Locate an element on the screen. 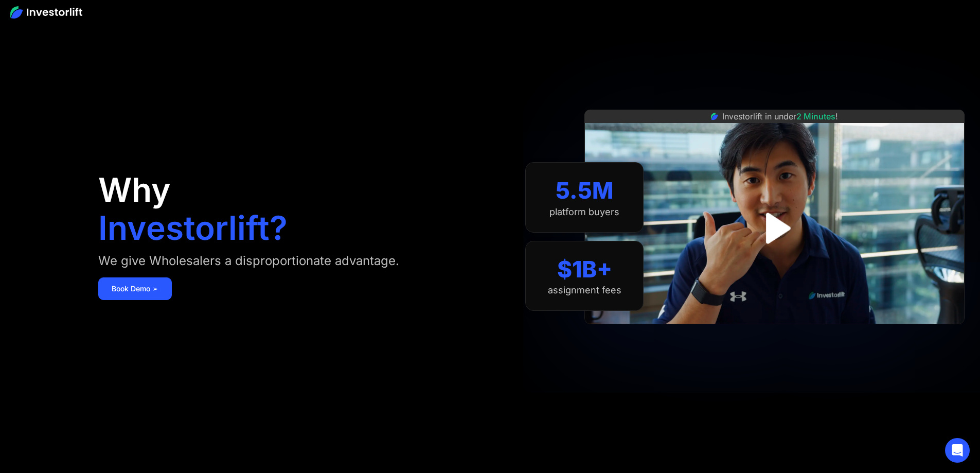  div: 5.5M is located at coordinates (585, 190).